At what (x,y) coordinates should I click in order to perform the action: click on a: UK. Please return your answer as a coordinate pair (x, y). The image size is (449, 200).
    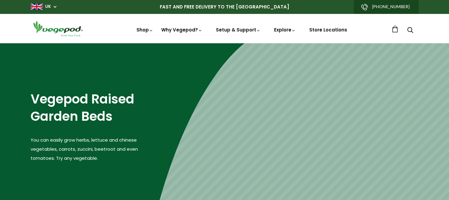
    Looking at the image, I should click on (48, 7).